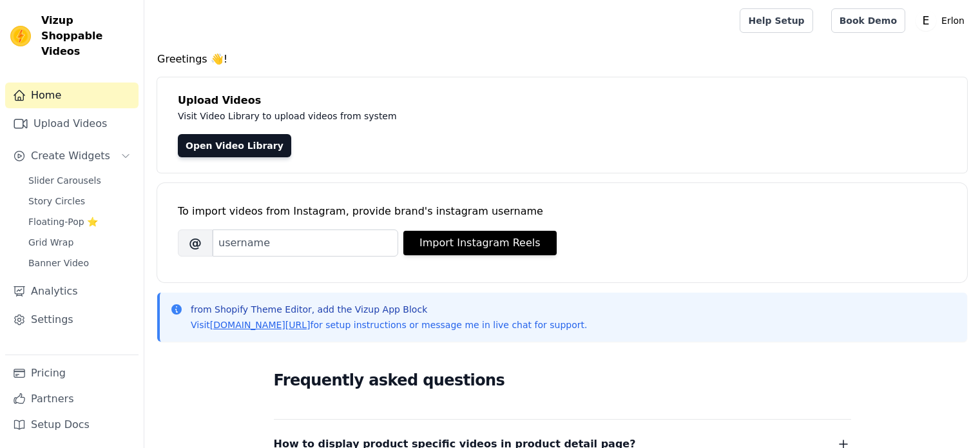  I want to click on span: Create Widgets, so click(71, 156).